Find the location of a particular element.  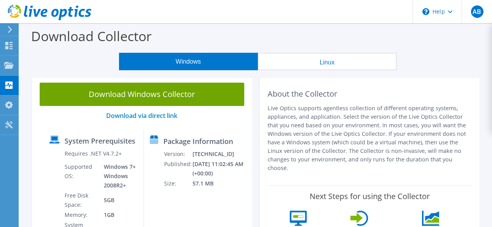

span: AB is located at coordinates (477, 12).